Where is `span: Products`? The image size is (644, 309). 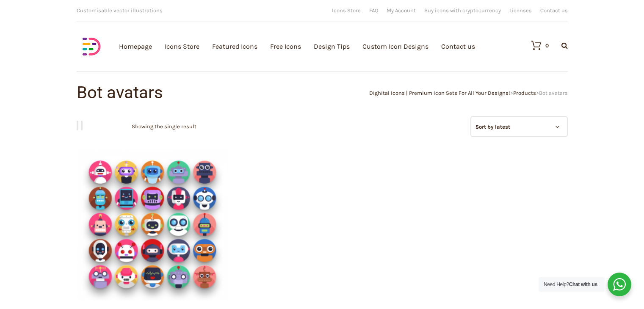
span: Products is located at coordinates (525, 93).